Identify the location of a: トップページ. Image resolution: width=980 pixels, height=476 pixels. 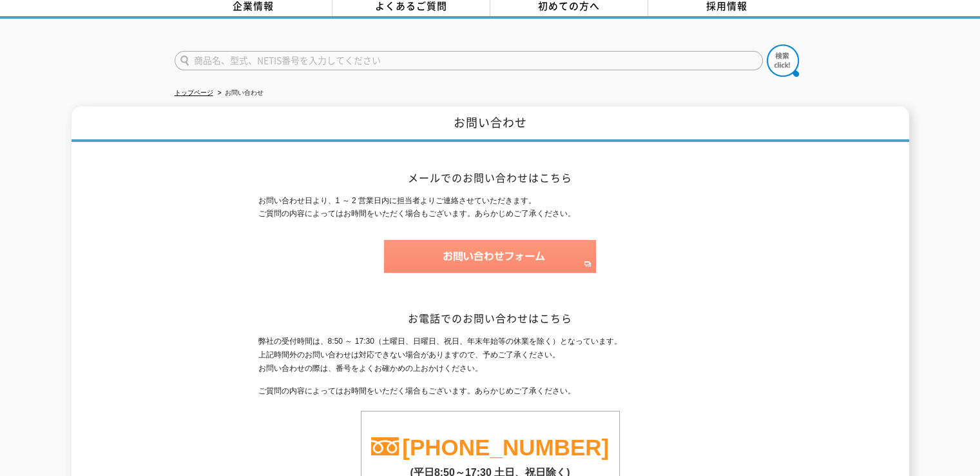
(194, 92).